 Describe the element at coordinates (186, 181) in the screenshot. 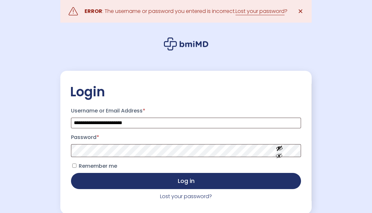

I see `button: Log in` at that location.